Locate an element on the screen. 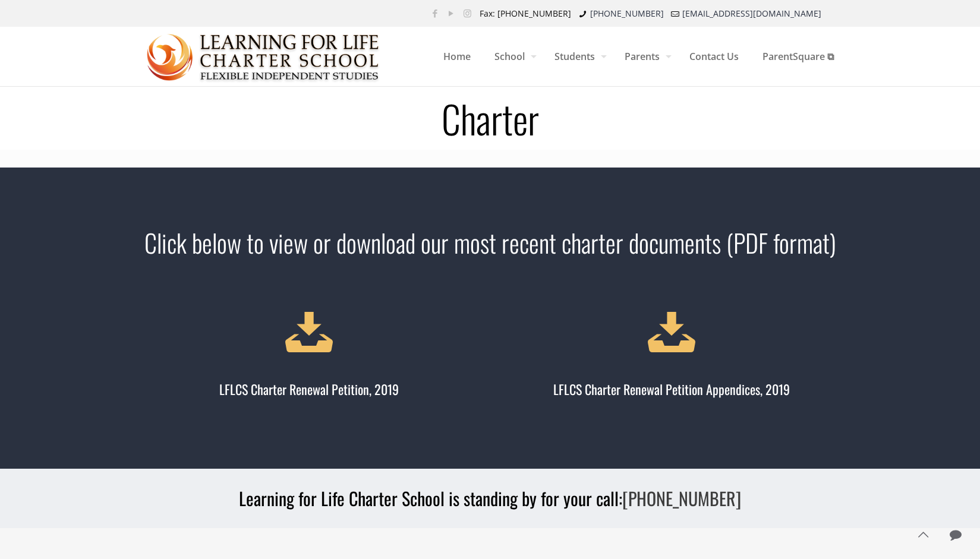 The width and height of the screenshot is (980, 559). a: Students is located at coordinates (577, 56).